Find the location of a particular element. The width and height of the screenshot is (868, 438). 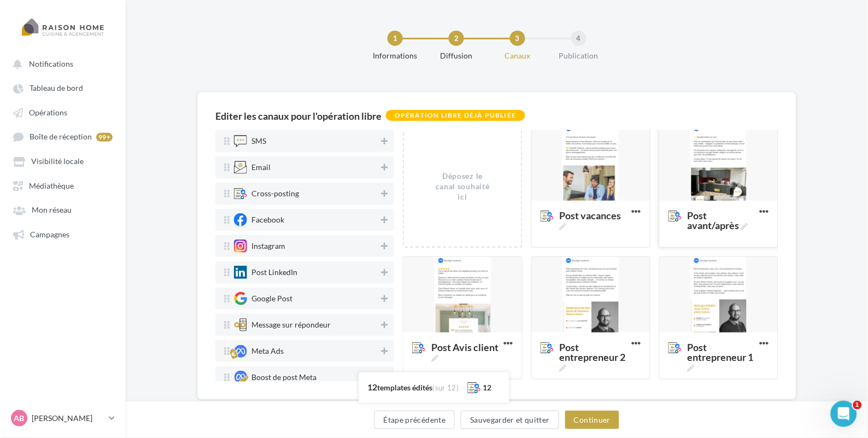

div: Message sur répondeur is located at coordinates (291, 325).